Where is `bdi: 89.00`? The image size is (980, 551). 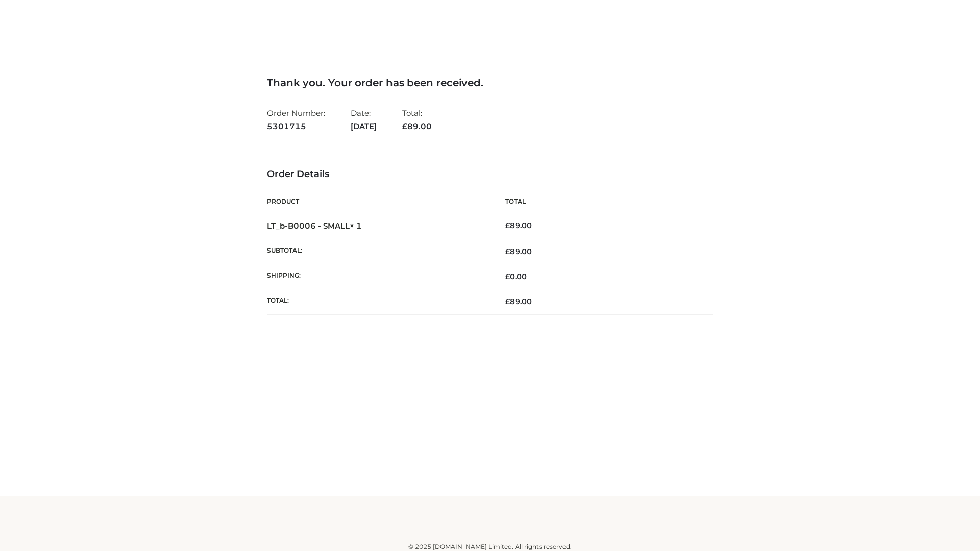 bdi: 89.00 is located at coordinates (519, 226).